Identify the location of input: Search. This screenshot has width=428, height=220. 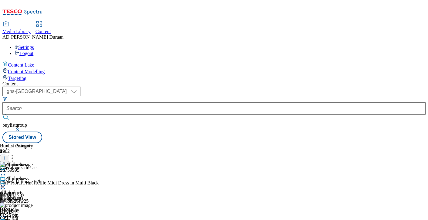
(214, 108).